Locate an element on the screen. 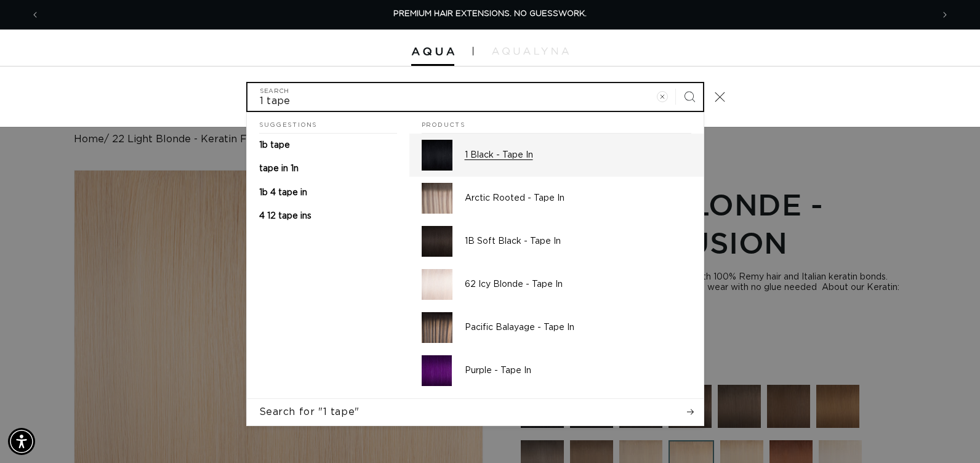 This screenshot has height=463, width=980. div: Chat Widget is located at coordinates (950, 434).